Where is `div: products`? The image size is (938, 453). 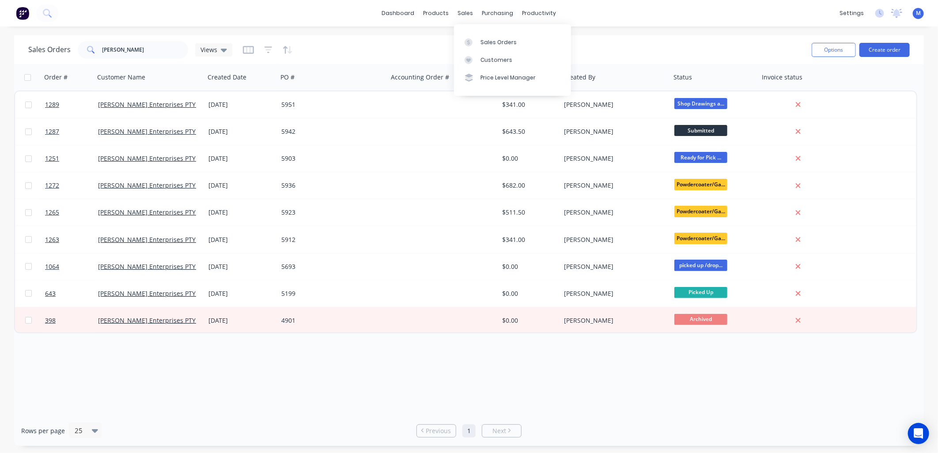 div: products is located at coordinates (436, 13).